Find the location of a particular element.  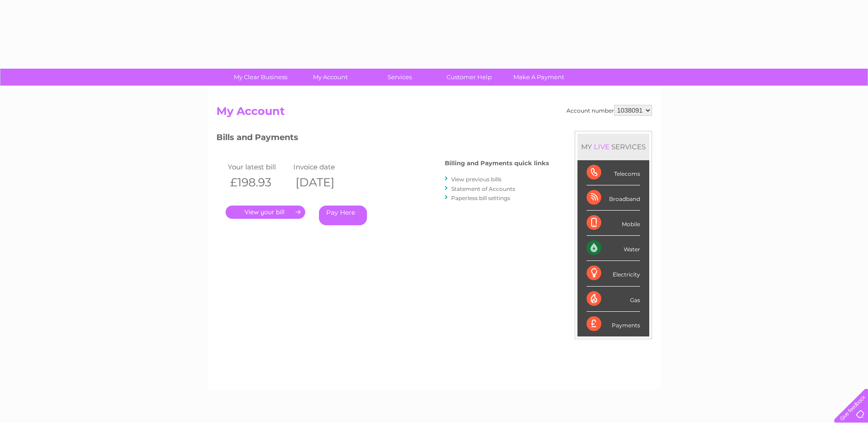

th: £198.93 is located at coordinates (259, 182).